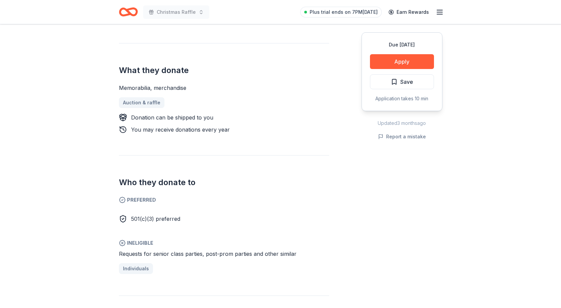 This screenshot has height=308, width=561. I want to click on h2: What they donate, so click(224, 70).